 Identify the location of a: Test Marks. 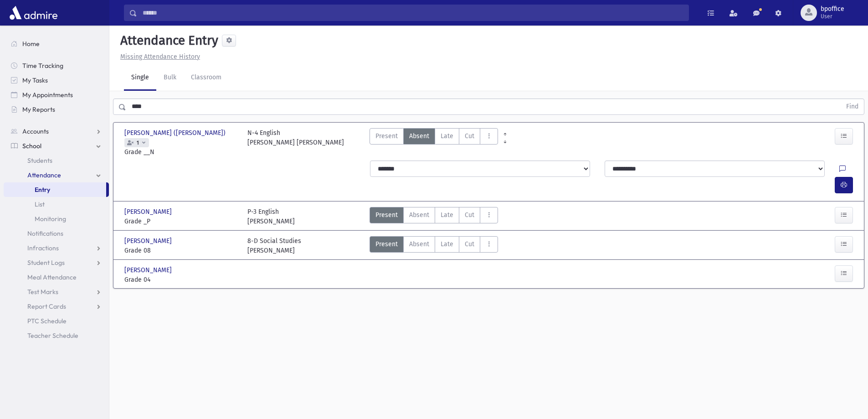
(56, 292).